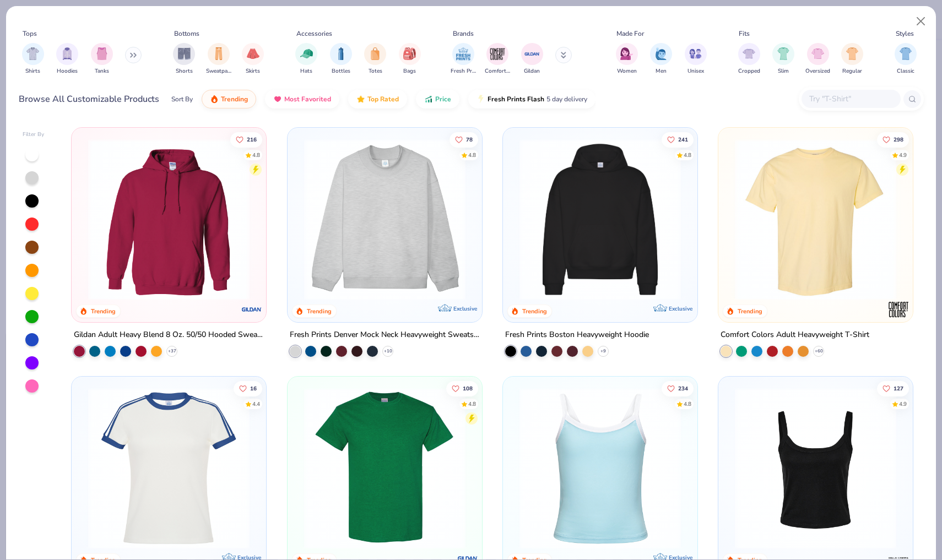 The width and height of the screenshot is (942, 560). What do you see at coordinates (467, 389) in the screenshot?
I see `span: 108` at bounding box center [467, 389].